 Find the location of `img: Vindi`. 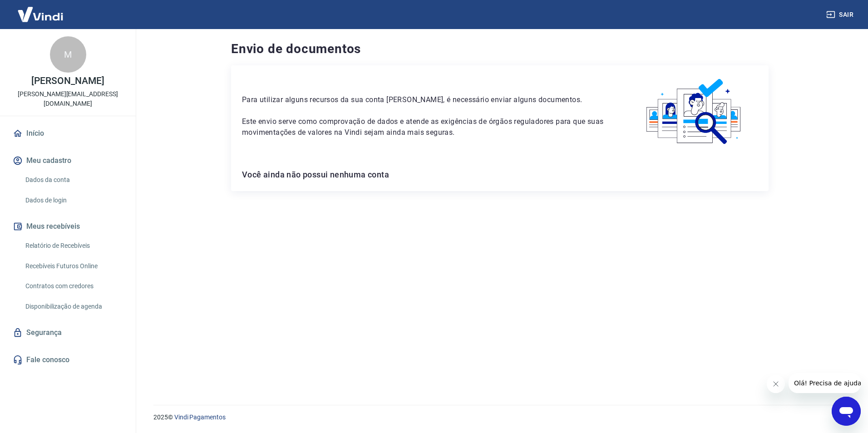

img: Vindi is located at coordinates (40, 14).